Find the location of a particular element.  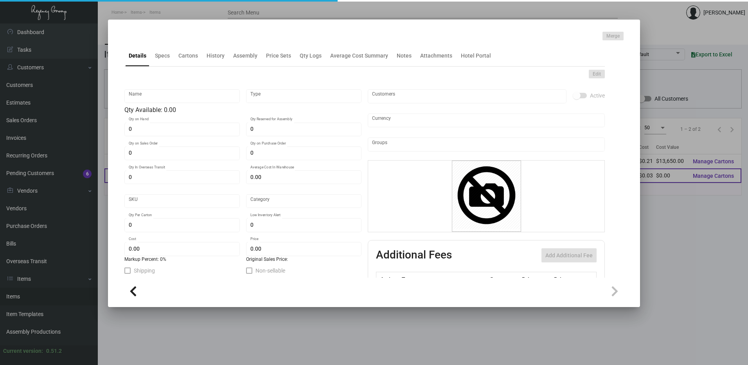

h2: Additional Fees is located at coordinates (414, 255).